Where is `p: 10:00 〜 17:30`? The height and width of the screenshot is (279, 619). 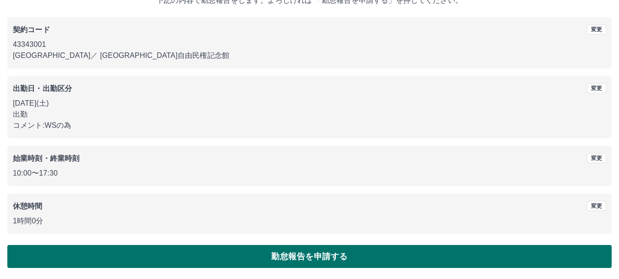 p: 10:00 〜 17:30 is located at coordinates (309, 173).